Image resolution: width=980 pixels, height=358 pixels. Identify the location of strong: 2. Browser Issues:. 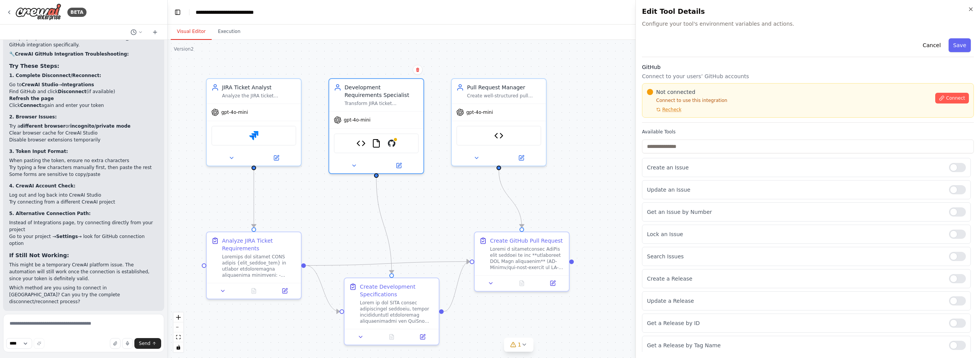
(33, 117).